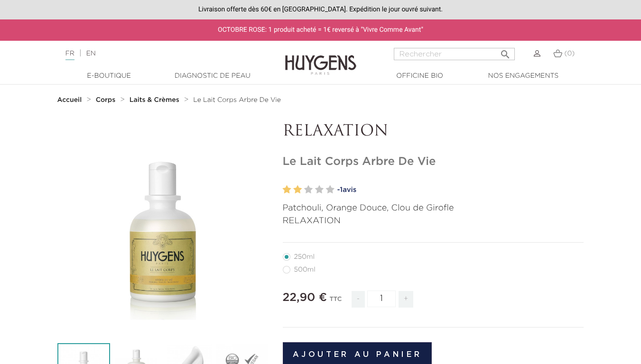 Image resolution: width=641 pixels, height=364 pixels. I want to click on img: Huygens, so click(320, 58).